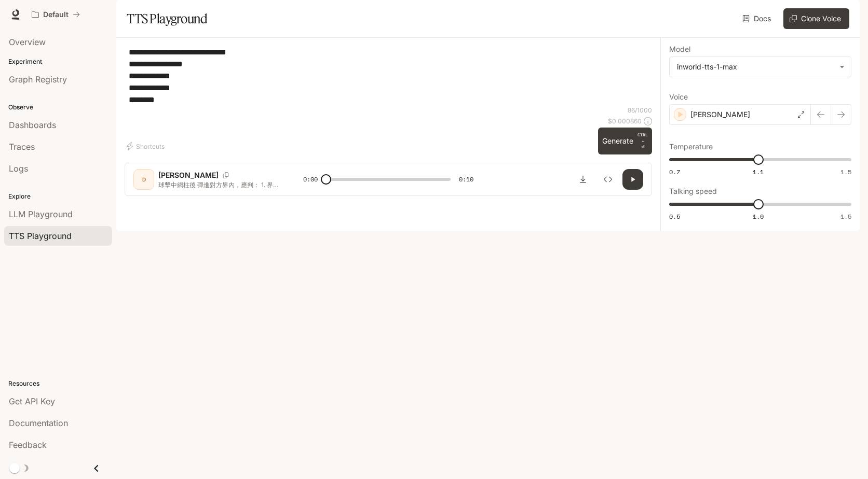  I want to click on p: Voice, so click(679, 97).